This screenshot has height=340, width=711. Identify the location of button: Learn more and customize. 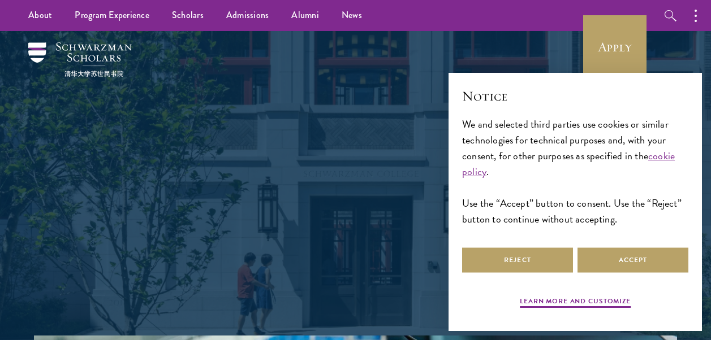
(575, 303).